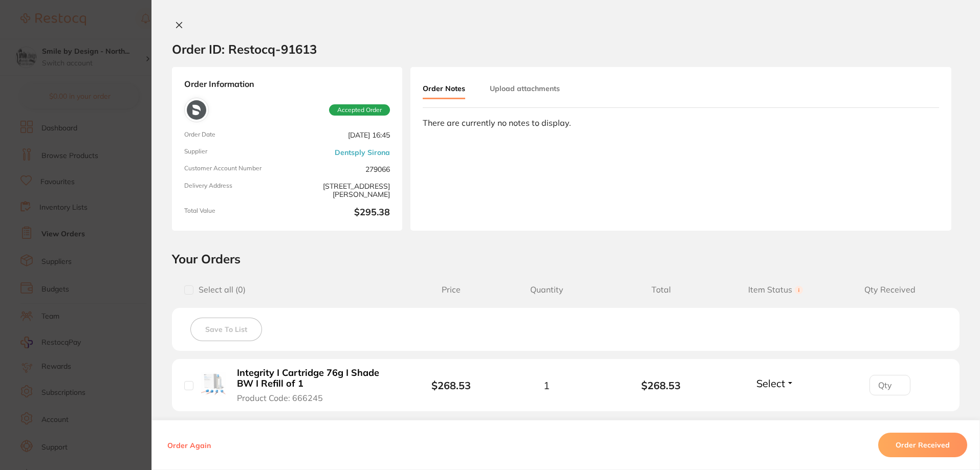 This screenshot has width=980, height=470. What do you see at coordinates (771, 383) in the screenshot?
I see `span: Select` at bounding box center [771, 383].